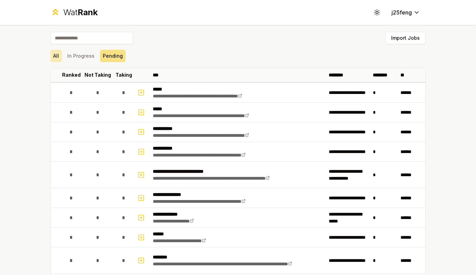 This screenshot has height=275, width=476. What do you see at coordinates (80, 12) in the screenshot?
I see `div: Wat` at bounding box center [80, 12].